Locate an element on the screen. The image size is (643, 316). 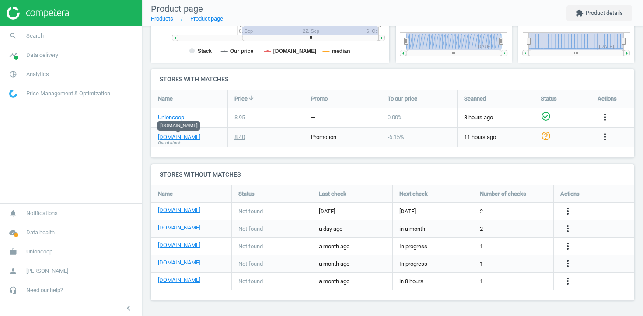
i: extension is located at coordinates (580, 13).